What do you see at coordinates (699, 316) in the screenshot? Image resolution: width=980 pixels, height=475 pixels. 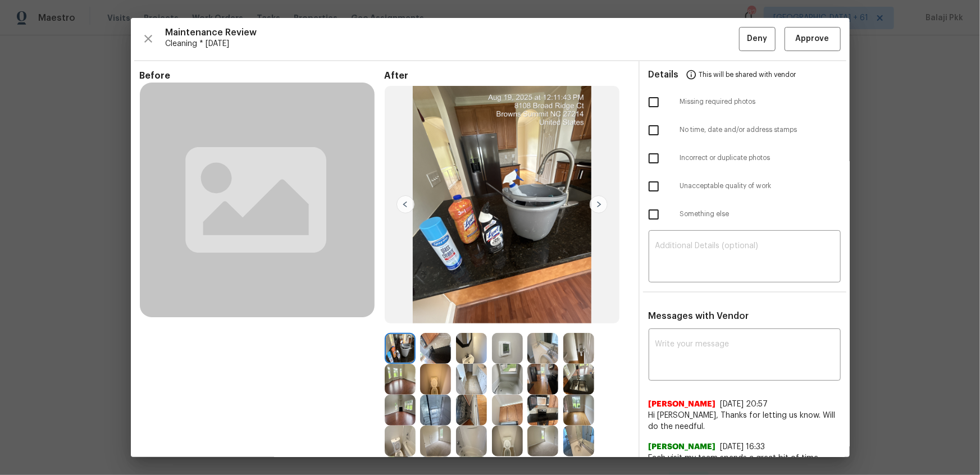 I see `span: Messages with Vendor` at bounding box center [699, 316].